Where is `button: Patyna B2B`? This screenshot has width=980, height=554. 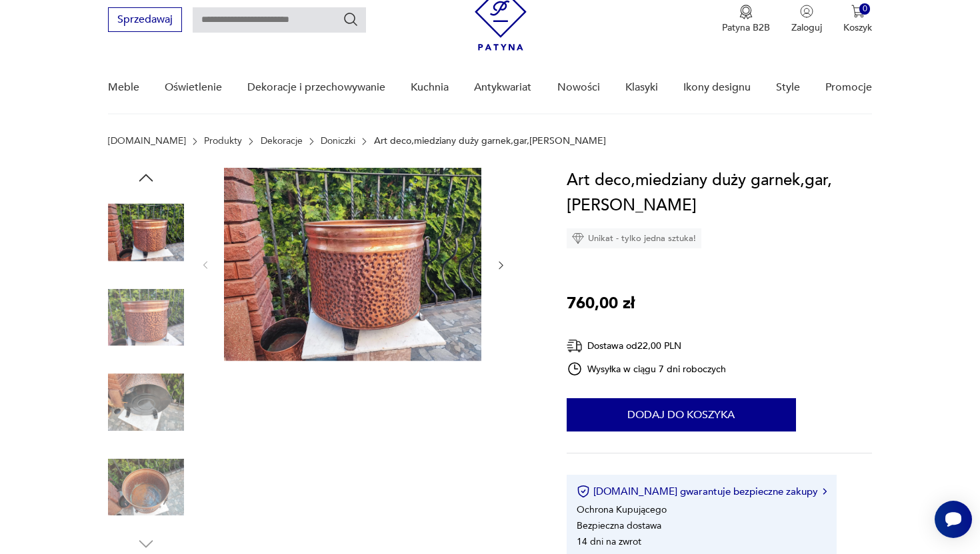
button: Patyna B2B is located at coordinates (746, 19).